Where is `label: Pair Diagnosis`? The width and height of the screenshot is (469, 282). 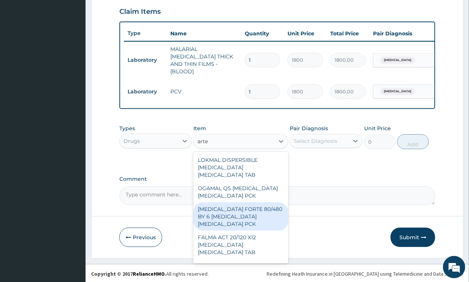
label: Pair Diagnosis is located at coordinates (309, 128).